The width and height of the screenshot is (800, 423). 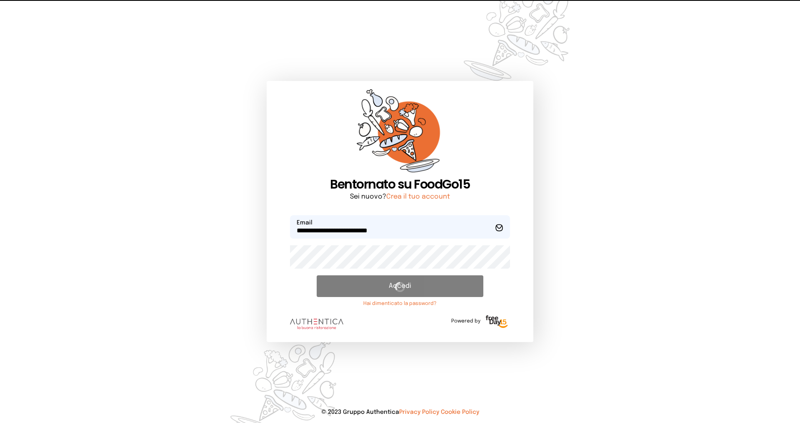 What do you see at coordinates (400, 197) in the screenshot?
I see `p: Sei nuovo?` at bounding box center [400, 197].